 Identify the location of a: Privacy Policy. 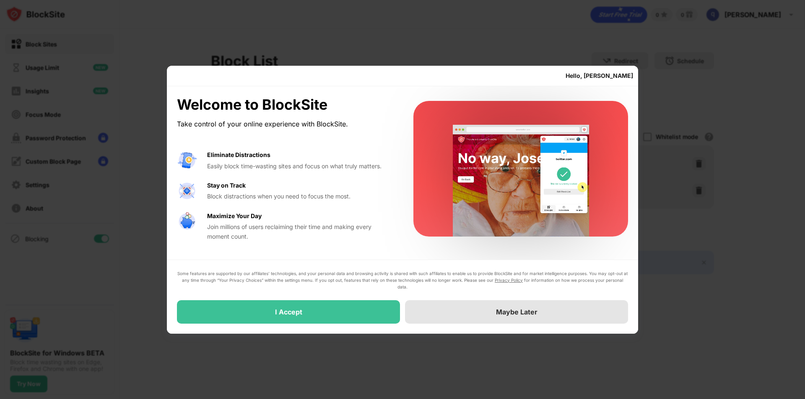
(508, 280).